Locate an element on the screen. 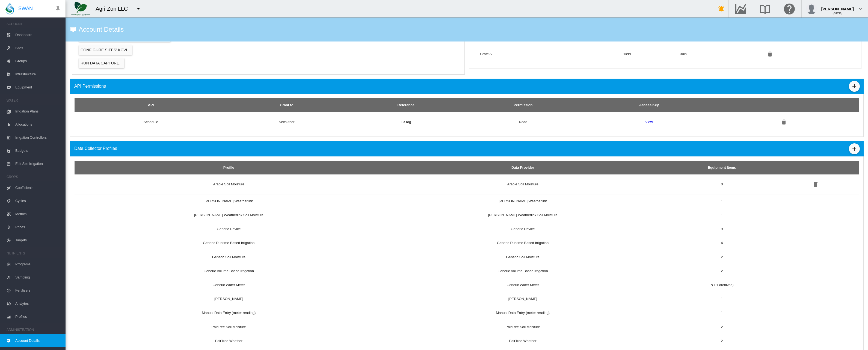 The width and height of the screenshot is (868, 350). th: Data Provider is located at coordinates (523, 167).